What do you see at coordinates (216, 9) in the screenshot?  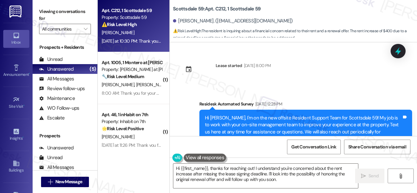 I see `b: Scottsdale 59: Apt. C212, 1 Scottsdale 59` at bounding box center [216, 9].